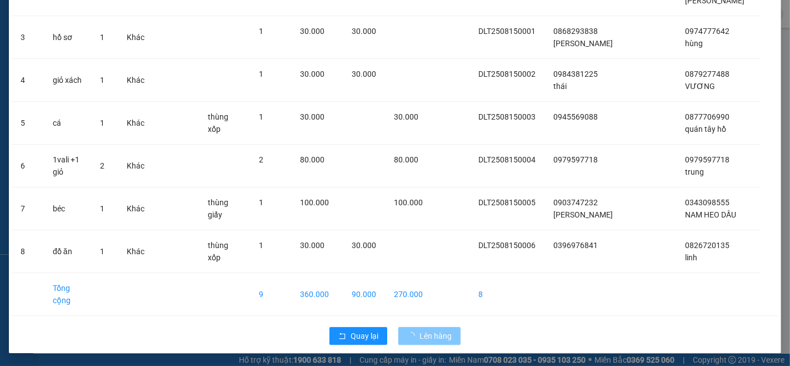  Describe the element at coordinates (430, 336) in the screenshot. I see `button: Lên hàng` at that location.